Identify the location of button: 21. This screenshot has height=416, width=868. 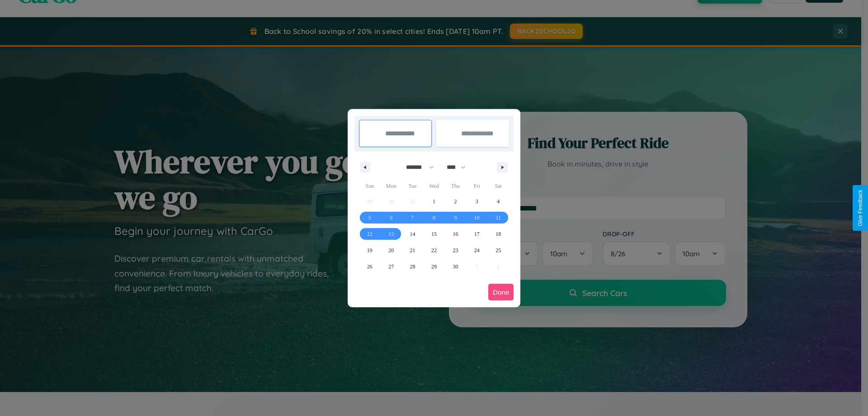
(412, 250).